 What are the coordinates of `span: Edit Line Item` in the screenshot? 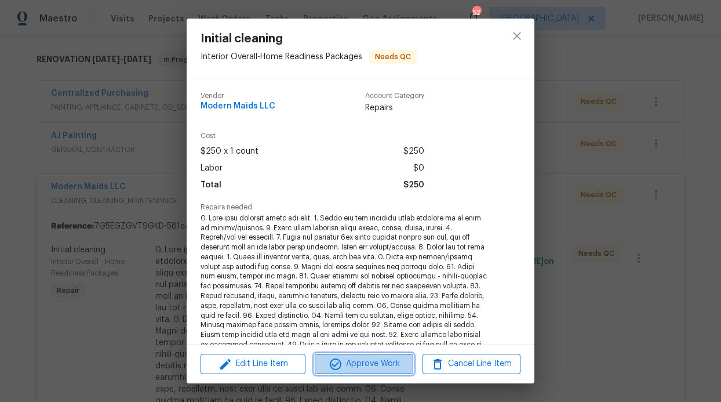 It's located at (253, 364).